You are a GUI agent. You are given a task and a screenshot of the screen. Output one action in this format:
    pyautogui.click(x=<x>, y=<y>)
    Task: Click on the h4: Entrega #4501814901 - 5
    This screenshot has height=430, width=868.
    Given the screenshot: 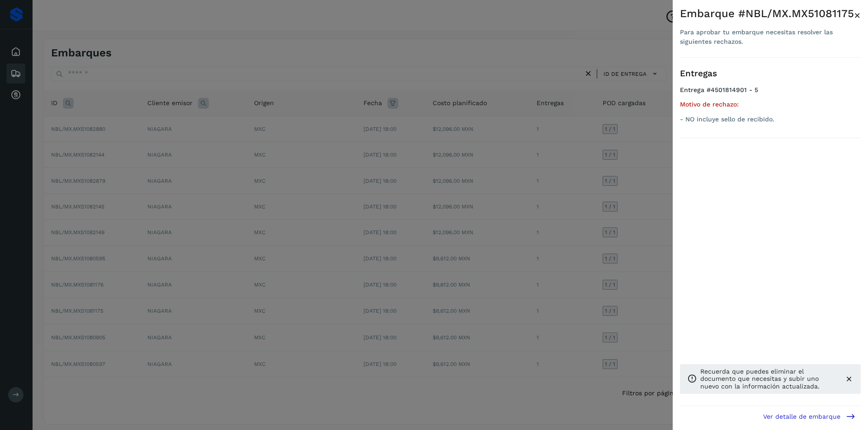 What is the action you would take?
    pyautogui.click(x=770, y=93)
    